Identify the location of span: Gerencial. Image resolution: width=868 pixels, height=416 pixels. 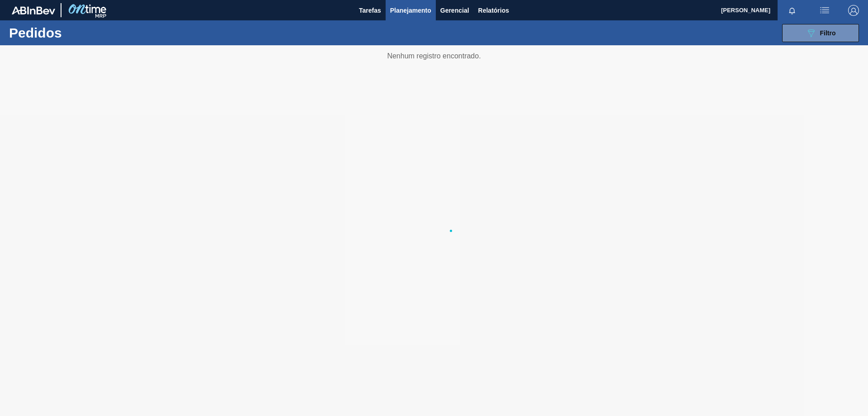
(455, 10).